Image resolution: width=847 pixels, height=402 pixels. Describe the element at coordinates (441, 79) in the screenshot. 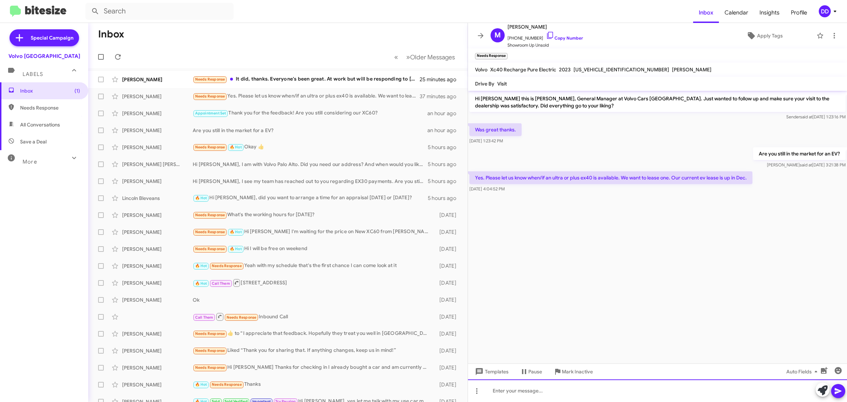

I see `div: 25 minutes ago` at that location.